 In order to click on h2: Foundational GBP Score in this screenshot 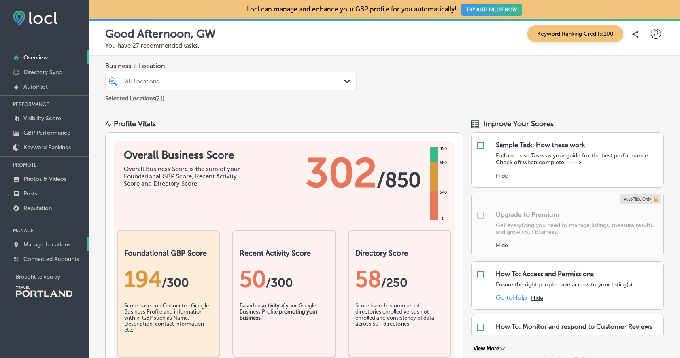, I will do `click(168, 254)`.